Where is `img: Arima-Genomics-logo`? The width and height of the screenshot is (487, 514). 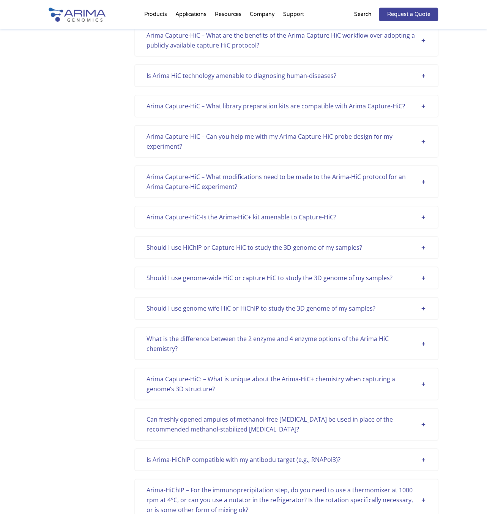
img: Arima-Genomics-logo is located at coordinates (77, 14).